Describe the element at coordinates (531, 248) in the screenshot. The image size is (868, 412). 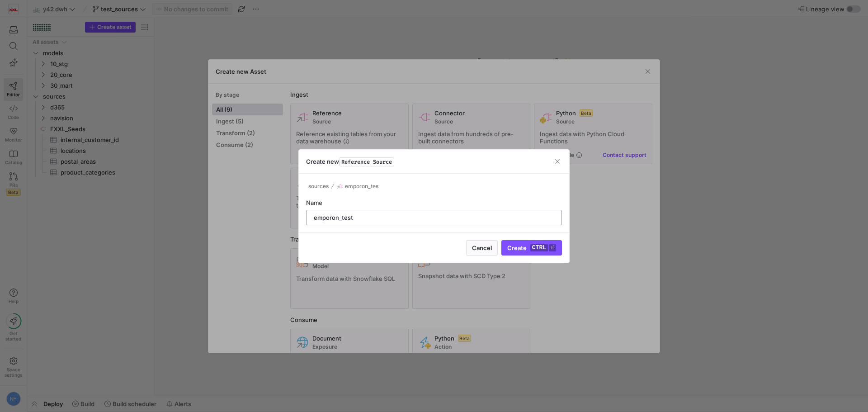
I see `button: Createctrl⏎` at that location.